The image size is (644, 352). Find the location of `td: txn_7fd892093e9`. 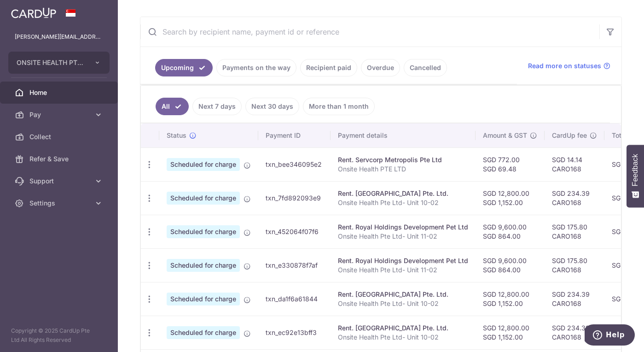

td: txn_7fd892093e9 is located at coordinates (294, 197).